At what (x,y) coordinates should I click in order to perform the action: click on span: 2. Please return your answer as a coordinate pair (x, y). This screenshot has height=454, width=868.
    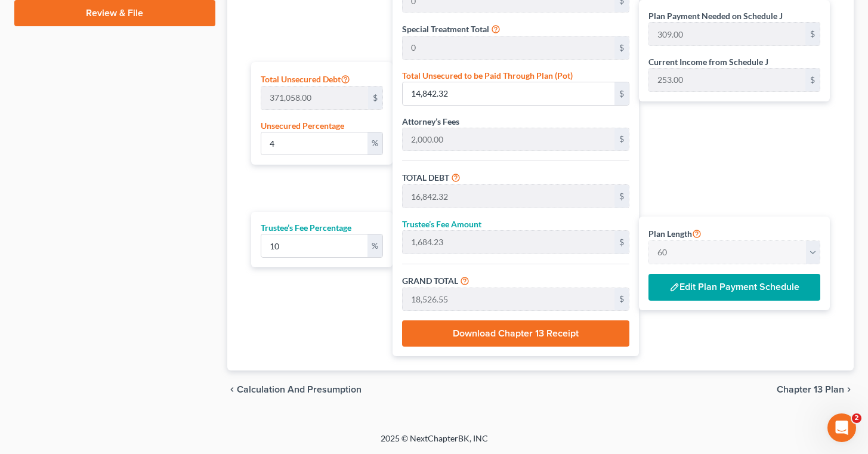
    Looking at the image, I should click on (856, 418).